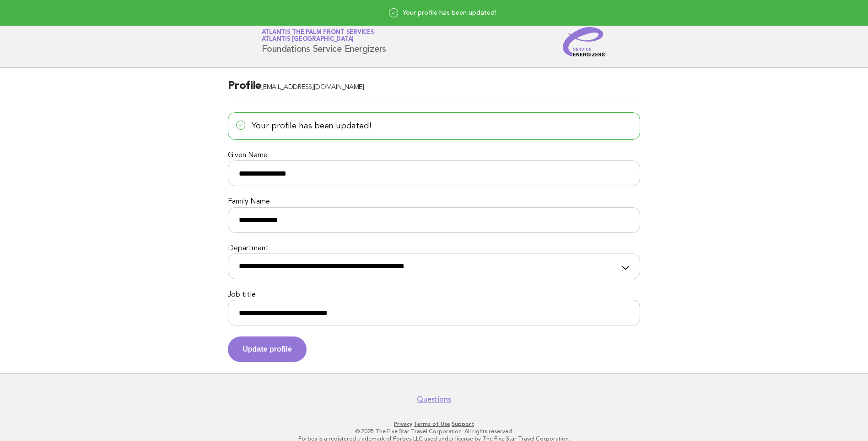 Image resolution: width=868 pixels, height=441 pixels. Describe the element at coordinates (434, 90) in the screenshot. I see `h2: Profile` at that location.